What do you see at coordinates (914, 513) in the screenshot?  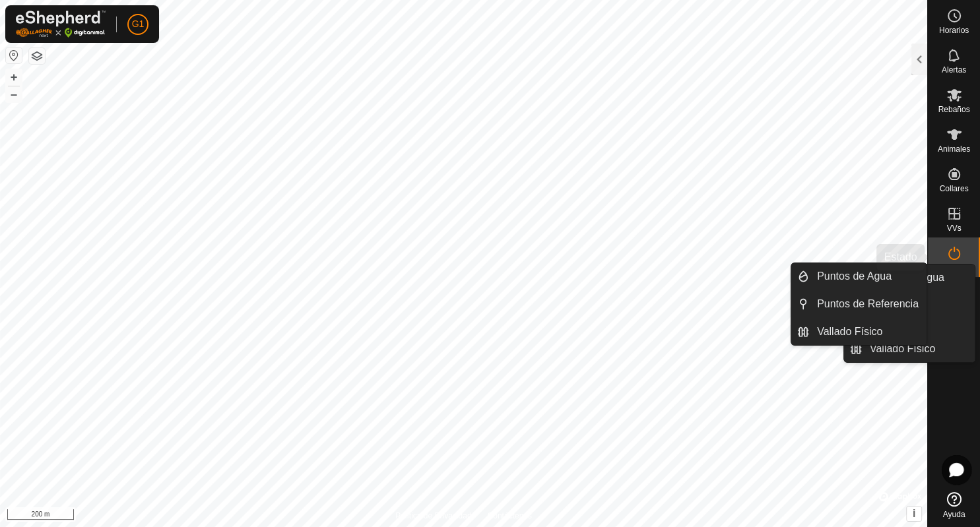 I see `span: i` at bounding box center [914, 513].